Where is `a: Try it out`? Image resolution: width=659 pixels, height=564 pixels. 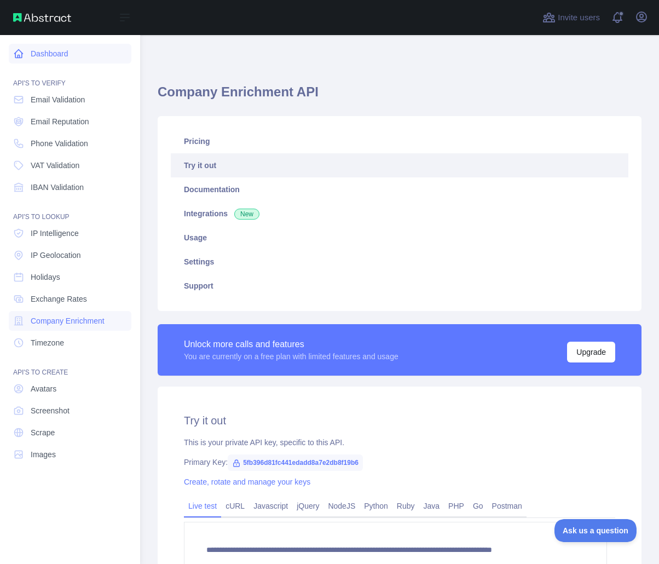 a: Try it out is located at coordinates (400, 165).